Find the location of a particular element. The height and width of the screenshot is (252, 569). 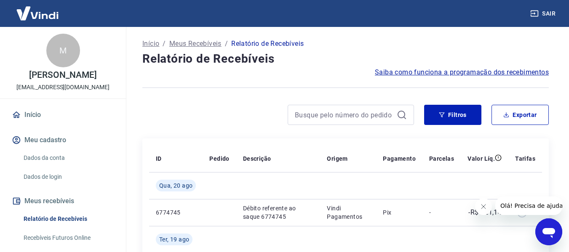

a: Saiba como funciona a programação dos recebimentos is located at coordinates (461, 72).